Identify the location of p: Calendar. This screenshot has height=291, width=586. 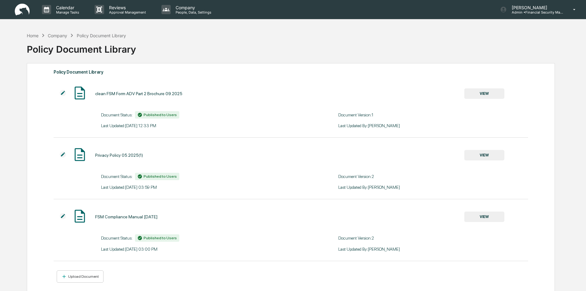
(67, 7).